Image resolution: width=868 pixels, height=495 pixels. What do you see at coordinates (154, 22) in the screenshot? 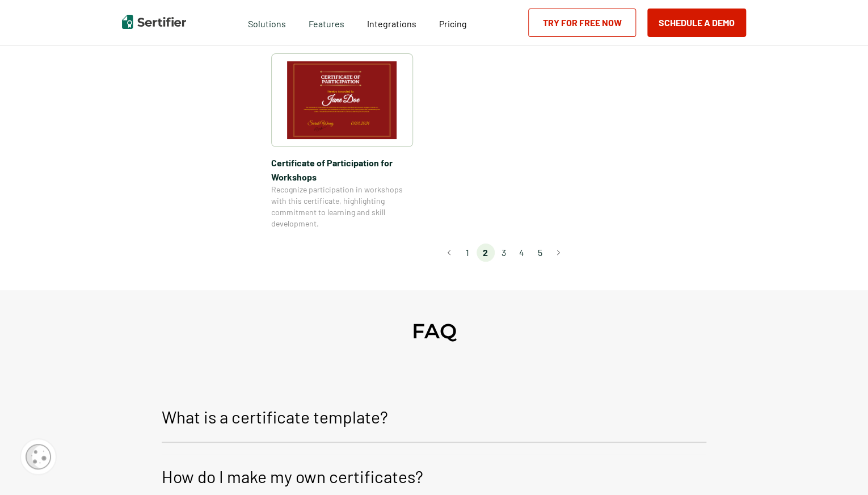
I see `img: Sertifier | Digital Credentialing Platform` at bounding box center [154, 22].